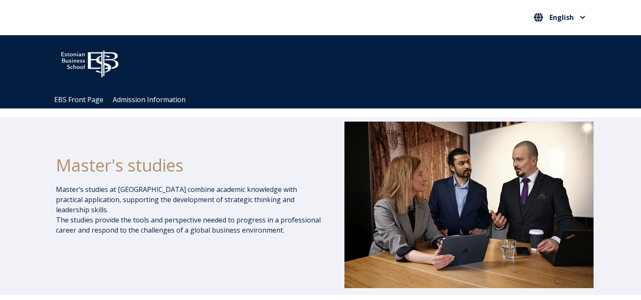 This screenshot has width=641, height=300. What do you see at coordinates (325, 100) in the screenshot?
I see `div: Navigation Menu` at bounding box center [325, 100].